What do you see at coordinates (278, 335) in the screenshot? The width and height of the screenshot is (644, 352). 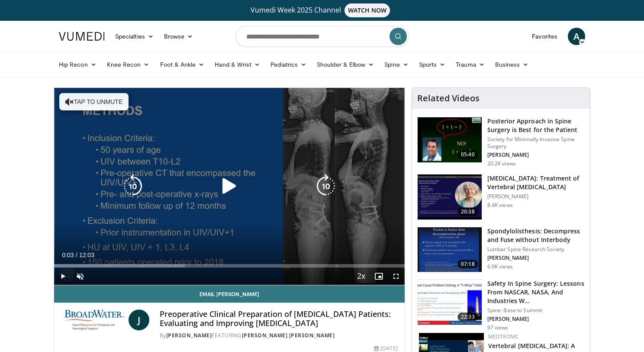 I see `div: By FEATURING` at bounding box center [278, 335].